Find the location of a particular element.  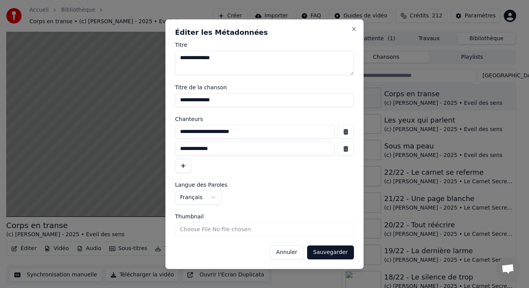

button: Annuler is located at coordinates (286, 253).